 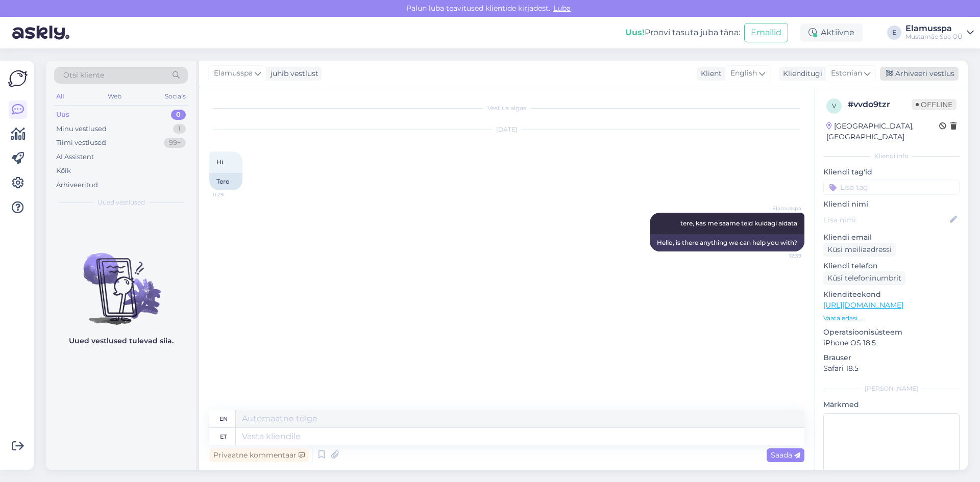 I want to click on div: Elamusspa, so click(x=934, y=28).